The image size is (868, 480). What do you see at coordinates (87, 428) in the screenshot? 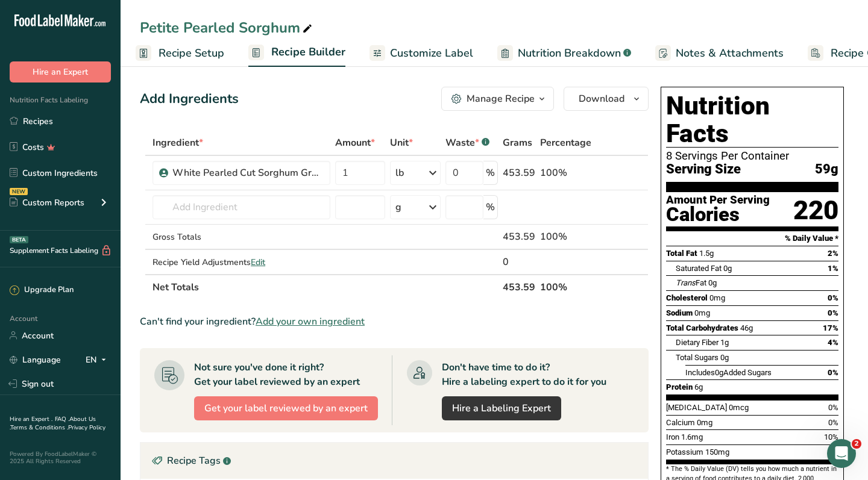
I see `a: Privacy Policy` at bounding box center [87, 428].